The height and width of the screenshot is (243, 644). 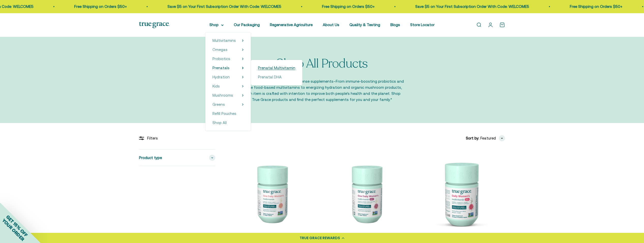 I want to click on span: Sort by:, so click(x=472, y=138).